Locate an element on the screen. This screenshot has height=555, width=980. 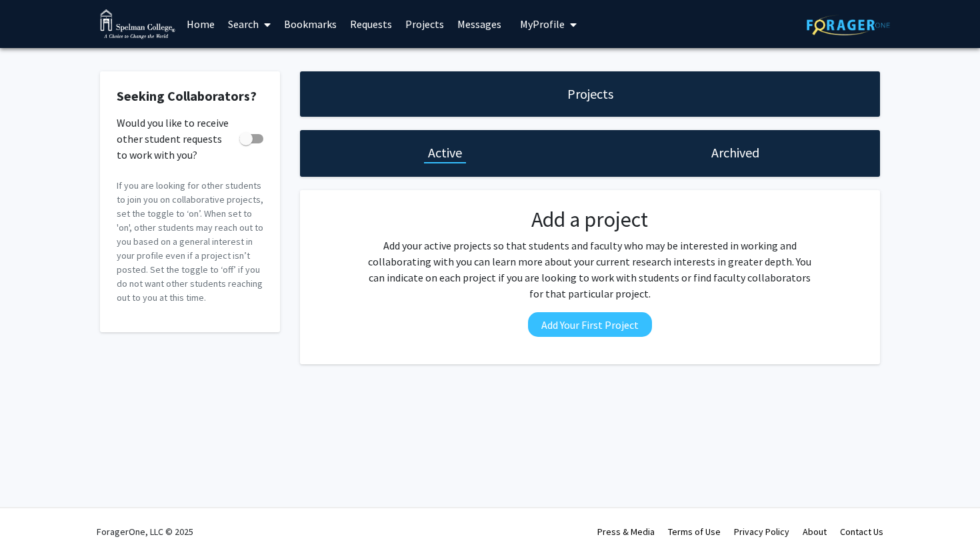
a: Bookmarks is located at coordinates (310, 24).